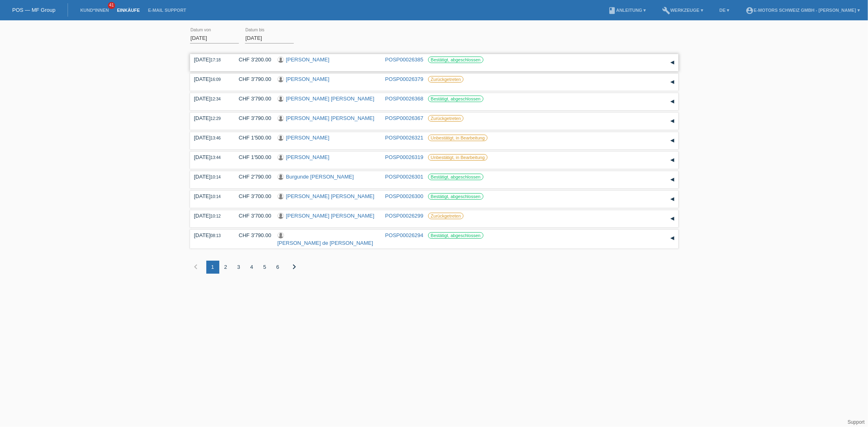  What do you see at coordinates (215, 236) in the screenshot?
I see `span: 08:13` at bounding box center [215, 236].